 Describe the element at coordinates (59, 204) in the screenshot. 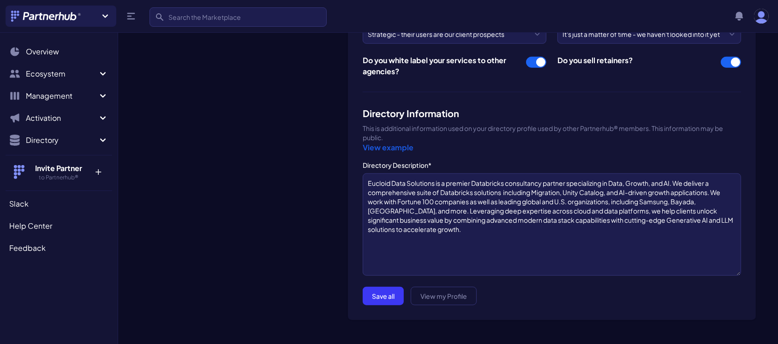

I see `a: Slack` at that location.